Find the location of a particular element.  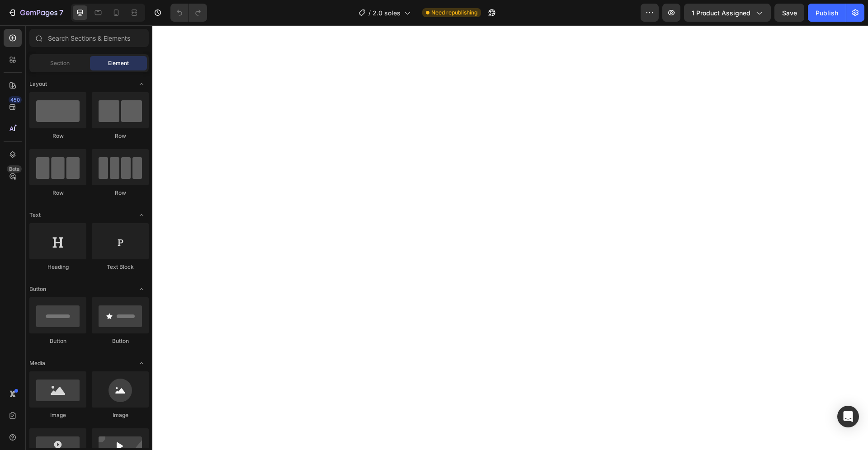

p: 7 is located at coordinates (61, 13).